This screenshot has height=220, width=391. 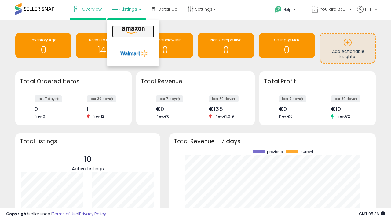 I want to click on div: €10, so click(x=348, y=109).